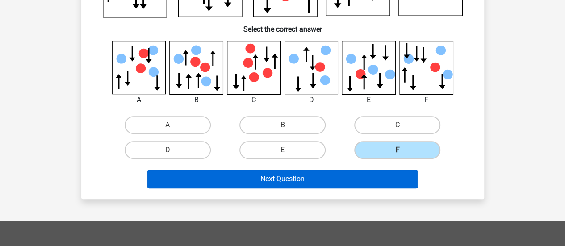 This screenshot has width=565, height=246. Describe the element at coordinates (139, 100) in the screenshot. I see `div: A` at that location.